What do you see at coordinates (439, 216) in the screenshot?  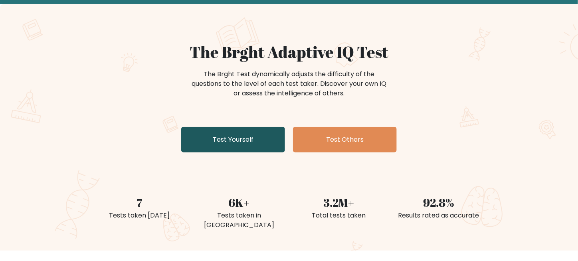 I see `div: Results rated as accurate` at bounding box center [439, 216].